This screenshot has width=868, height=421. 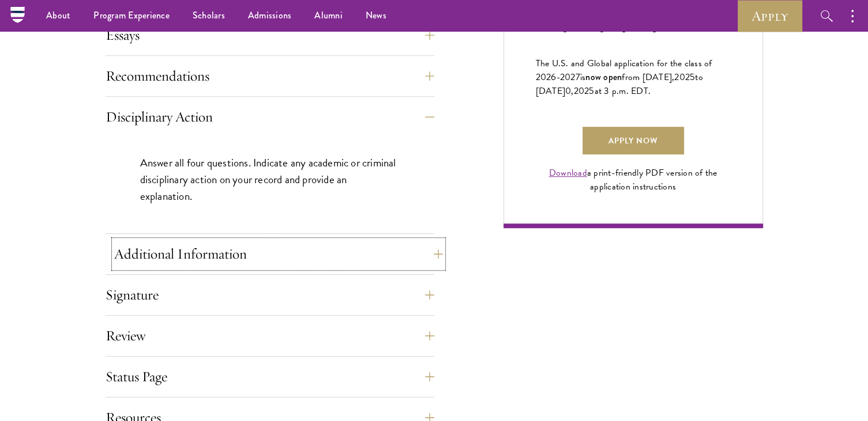 I want to click on span: 6, so click(x=553, y=77).